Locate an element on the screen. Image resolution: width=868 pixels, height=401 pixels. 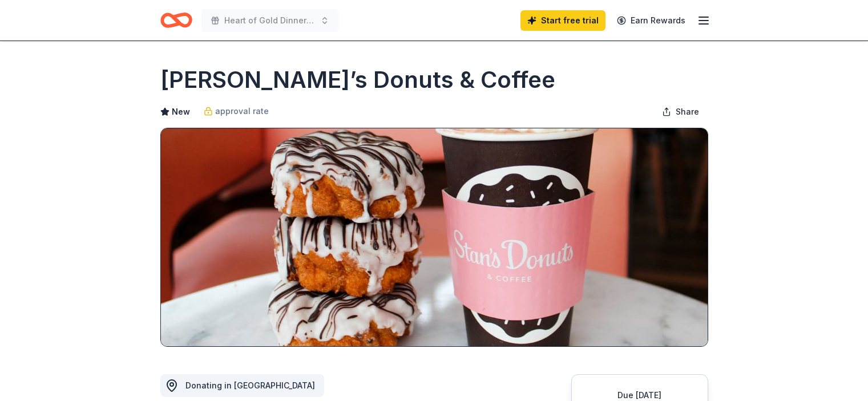
span: Heart of Gold Dinner Dance is located at coordinates (270, 21).